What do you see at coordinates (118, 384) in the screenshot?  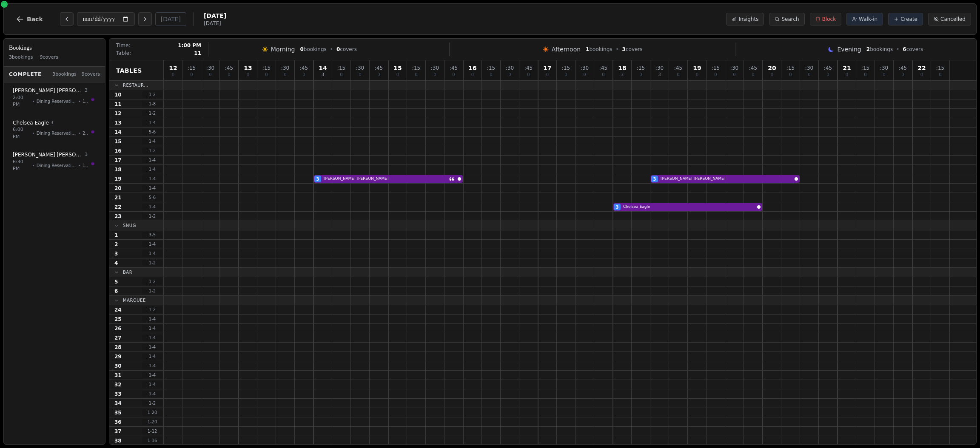 I see `span: 32` at bounding box center [118, 384].